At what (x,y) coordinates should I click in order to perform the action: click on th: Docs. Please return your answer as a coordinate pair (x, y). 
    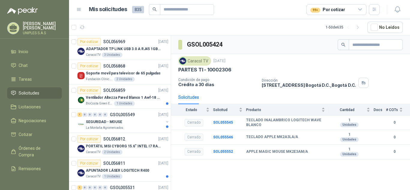
    Looking at the image, I should click on (380, 110).